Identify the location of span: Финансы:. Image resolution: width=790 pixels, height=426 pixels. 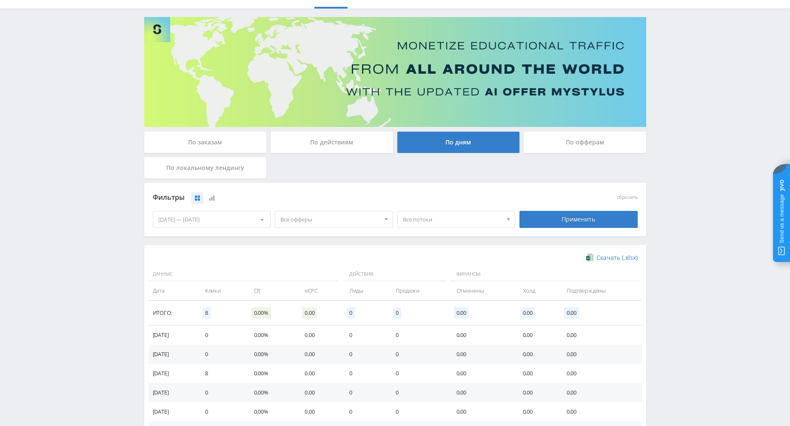
(545, 274).